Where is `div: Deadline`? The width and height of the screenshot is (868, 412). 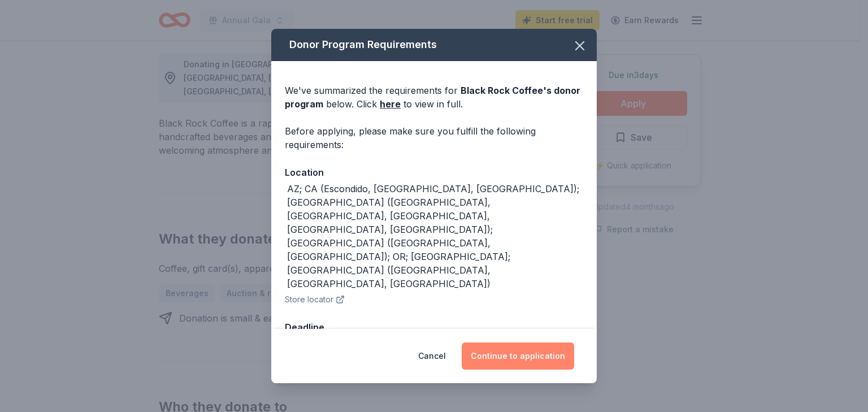 div: Deadline is located at coordinates (434, 328).